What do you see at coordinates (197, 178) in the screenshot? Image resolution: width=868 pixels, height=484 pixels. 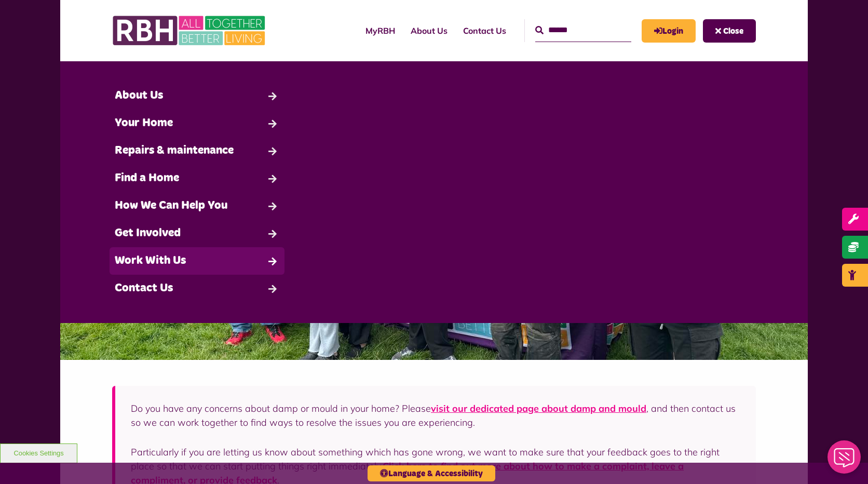 I see `a: Find a Home` at bounding box center [197, 178].